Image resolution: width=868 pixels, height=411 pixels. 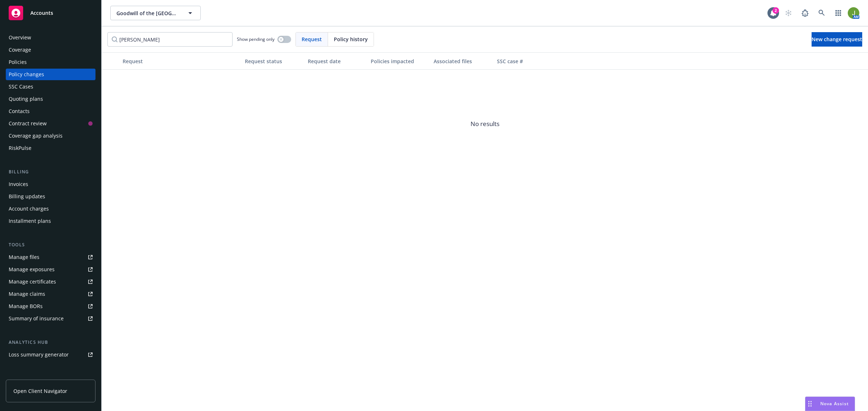 What do you see at coordinates (822, 13) in the screenshot?
I see `a: Search` at bounding box center [822, 13].